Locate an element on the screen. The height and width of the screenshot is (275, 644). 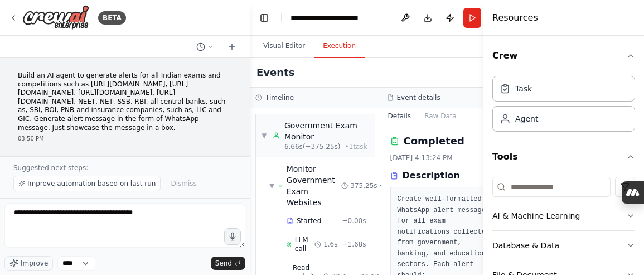
button: Crew is located at coordinates (564, 56).